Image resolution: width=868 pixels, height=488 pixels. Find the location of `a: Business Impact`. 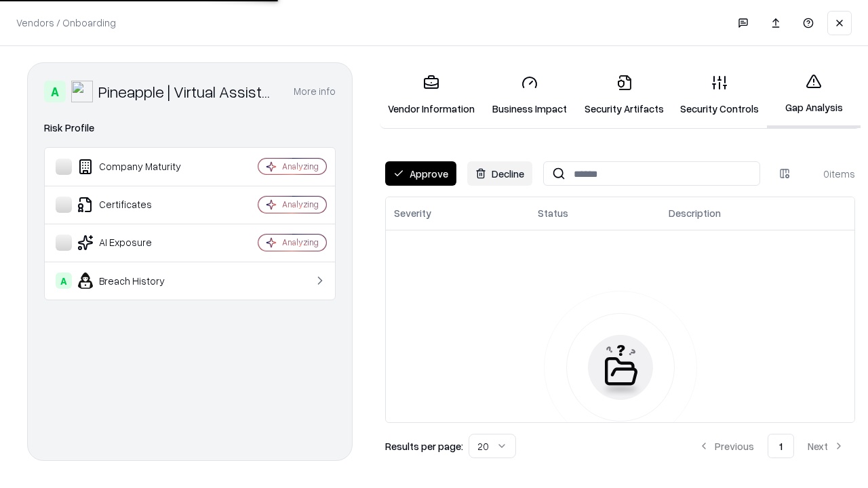

a: Business Impact is located at coordinates (529, 95).